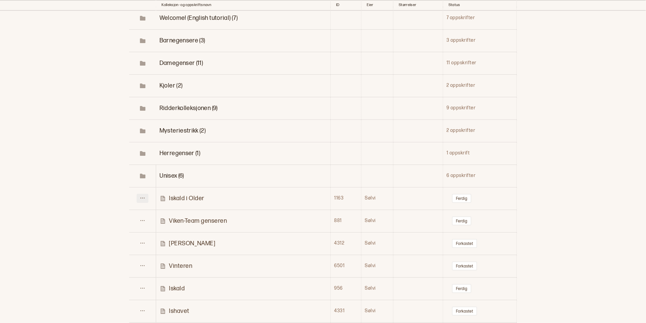 This screenshot has height=323, width=646. What do you see at coordinates (346, 198) in the screenshot?
I see `td: 1163` at bounding box center [346, 198].